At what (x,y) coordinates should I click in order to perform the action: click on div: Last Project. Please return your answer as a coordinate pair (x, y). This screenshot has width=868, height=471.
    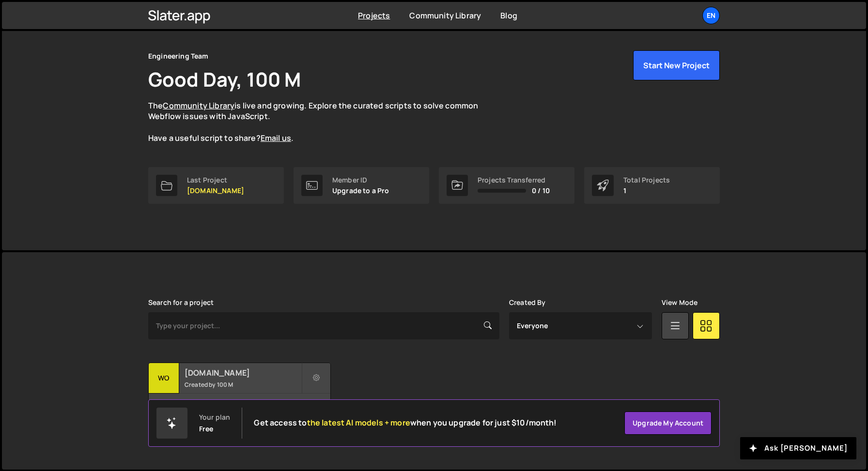
    Looking at the image, I should click on (215, 180).